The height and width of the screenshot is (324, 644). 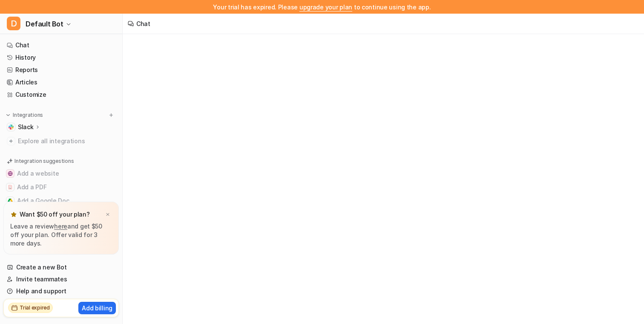 I want to click on a: Help and support, so click(x=61, y=291).